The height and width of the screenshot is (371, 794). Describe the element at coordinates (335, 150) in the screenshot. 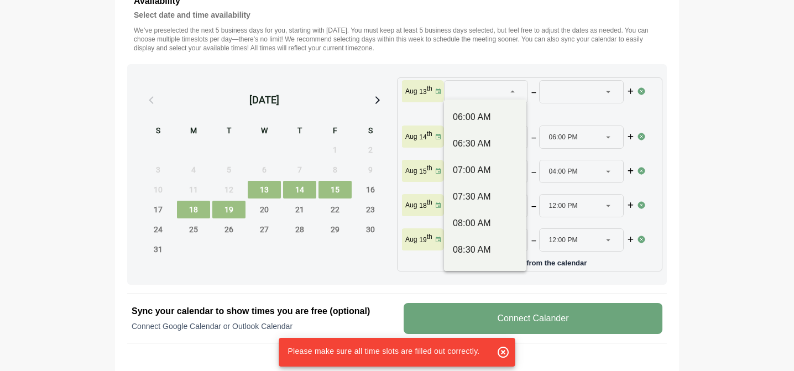

I see `span: Friday, August 1, 2025` at that location.